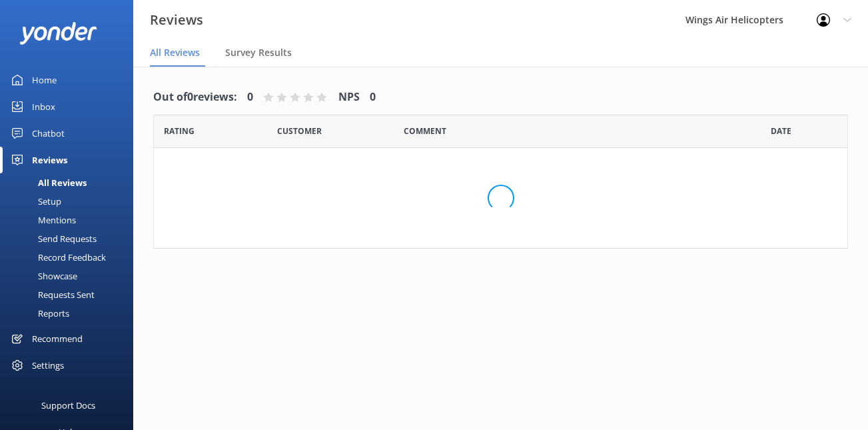  I want to click on div: Chatbot, so click(48, 133).